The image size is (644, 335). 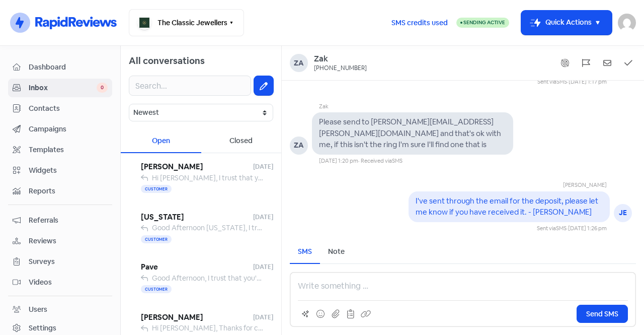 What do you see at coordinates (420, 23) in the screenshot?
I see `span: SMS credits used` at bounding box center [420, 23].